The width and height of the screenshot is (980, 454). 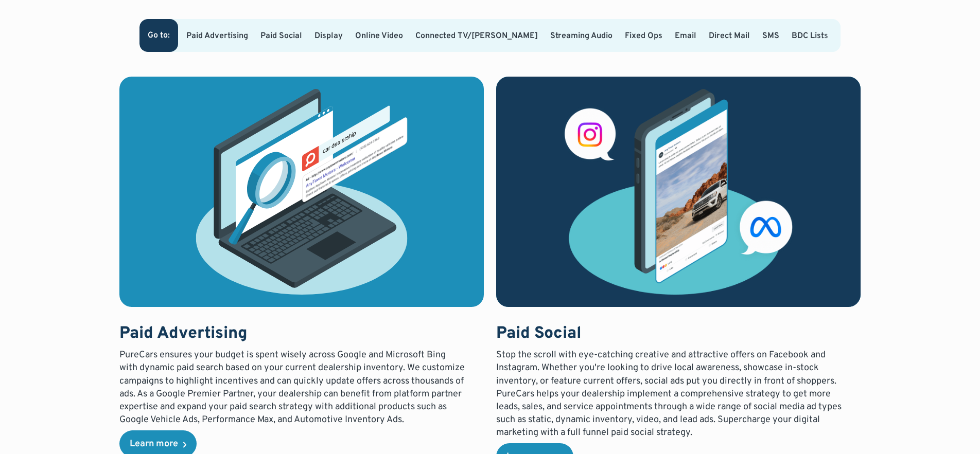 I want to click on h3: Paid Social, so click(x=669, y=335).